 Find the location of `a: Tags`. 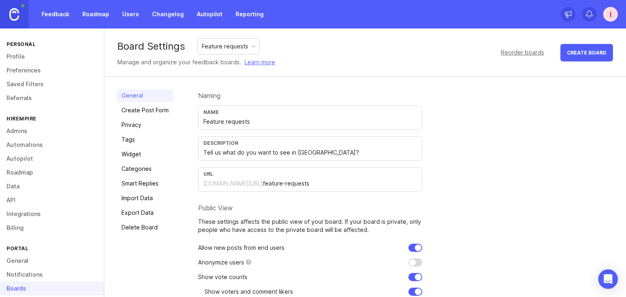

a: Tags is located at coordinates (145, 140).